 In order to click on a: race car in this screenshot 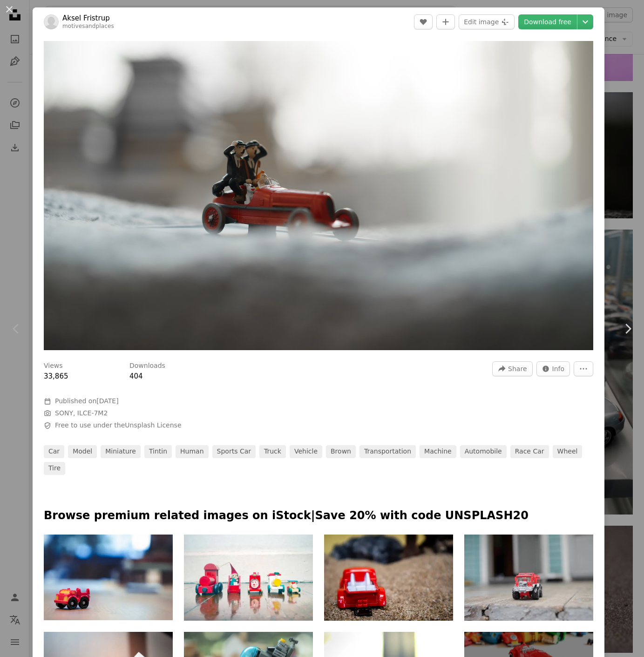, I will do `click(530, 452)`.